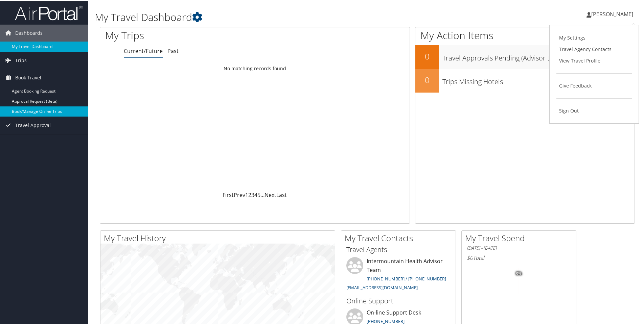 Image resolution: width=644 pixels, height=325 pixels. Describe the element at coordinates (33, 125) in the screenshot. I see `span: Travel Approval` at that location.